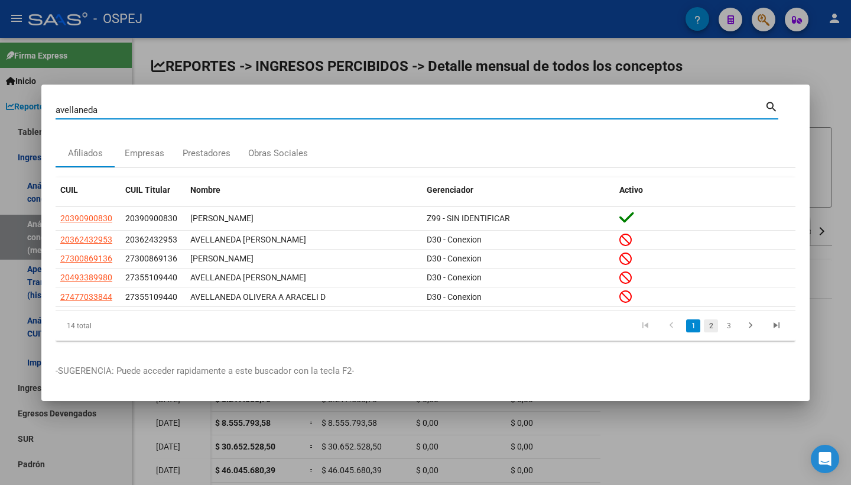  Describe the element at coordinates (85, 153) in the screenshot. I see `div: Afiliados` at that location.